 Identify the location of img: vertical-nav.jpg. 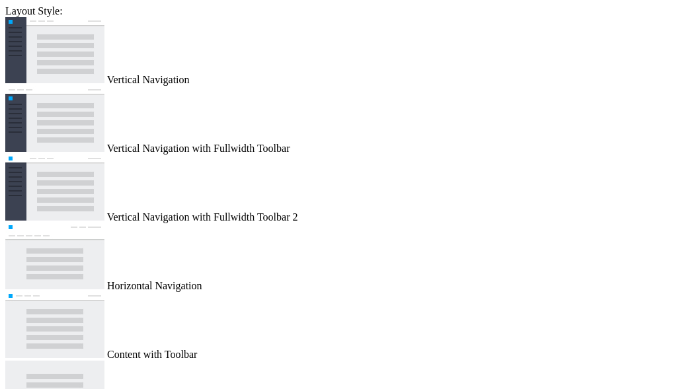
(55, 50).